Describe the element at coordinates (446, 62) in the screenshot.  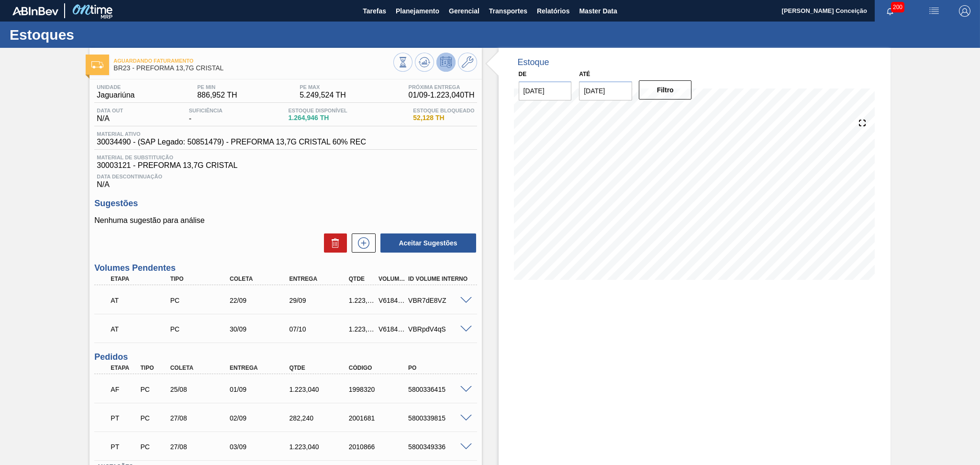
I see `button: Desprogramar Estoque` at that location.